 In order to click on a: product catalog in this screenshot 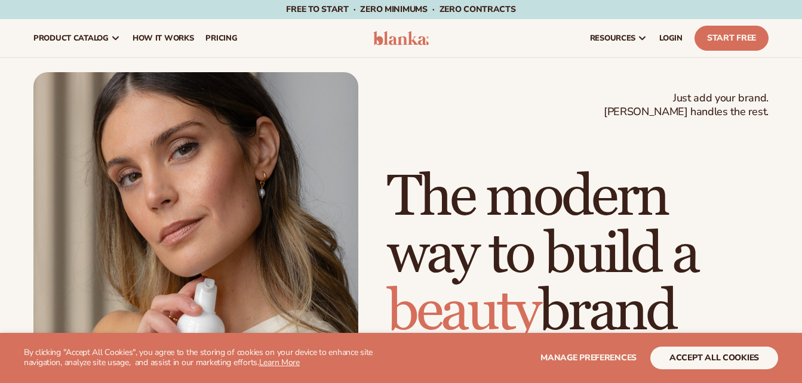, I will do `click(77, 38)`.